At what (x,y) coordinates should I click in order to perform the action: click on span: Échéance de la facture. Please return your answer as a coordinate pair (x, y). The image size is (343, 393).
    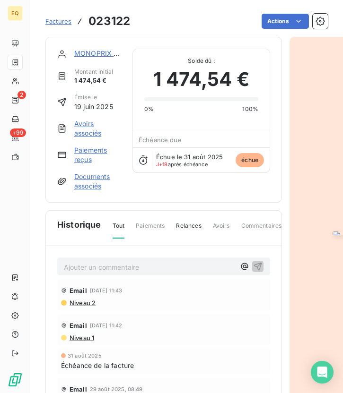
    Looking at the image, I should click on (97, 366).